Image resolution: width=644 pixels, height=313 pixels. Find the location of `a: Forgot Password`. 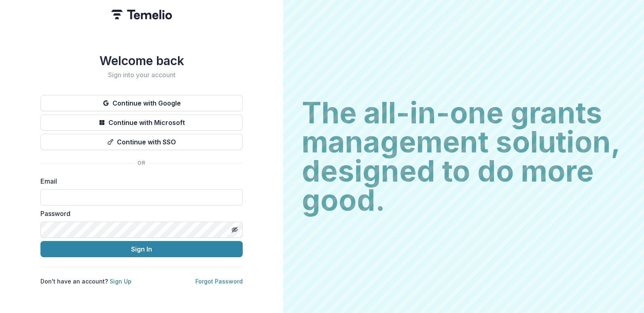

a: Forgot Password is located at coordinates (219, 281).